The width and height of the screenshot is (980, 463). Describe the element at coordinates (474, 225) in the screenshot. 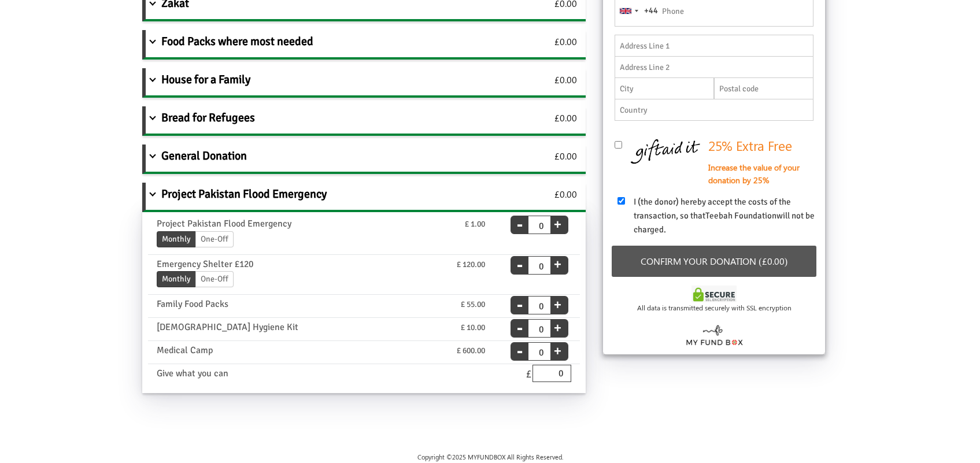

I see `span: £ 1.00` at that location.